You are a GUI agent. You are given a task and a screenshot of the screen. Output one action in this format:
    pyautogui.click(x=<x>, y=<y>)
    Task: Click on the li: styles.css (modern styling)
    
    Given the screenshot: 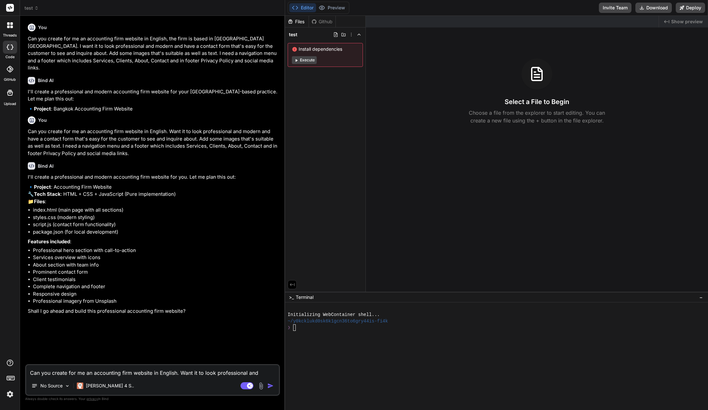 What is the action you would take?
    pyautogui.click(x=156, y=217)
    